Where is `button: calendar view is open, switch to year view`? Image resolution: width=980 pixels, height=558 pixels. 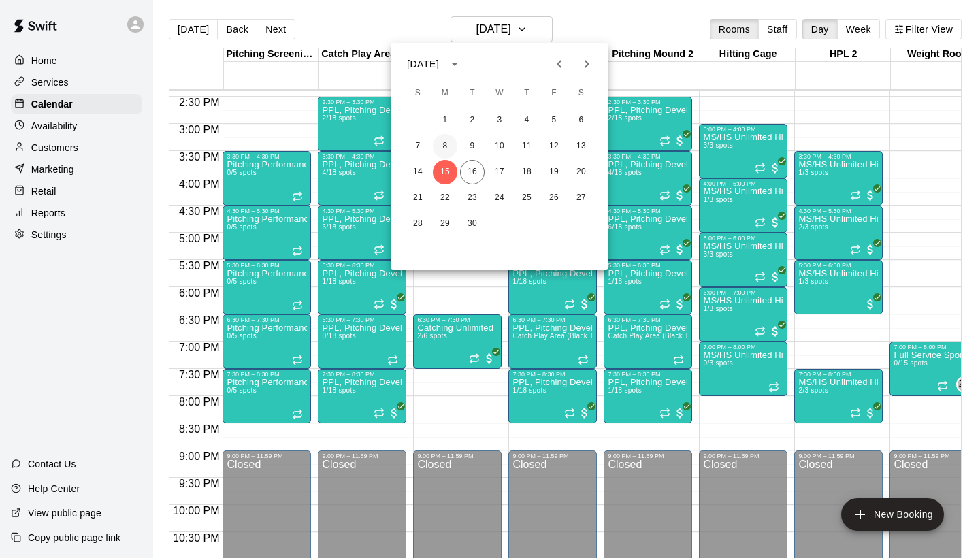 button: calendar view is open, switch to year view is located at coordinates (455, 64).